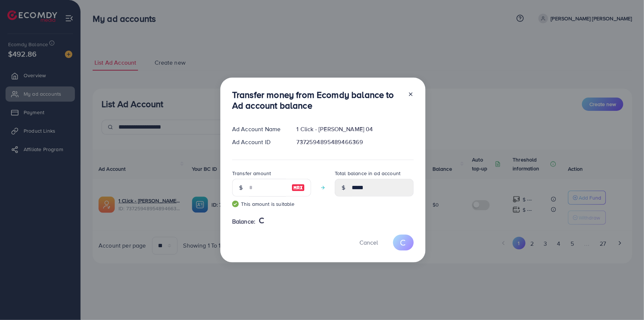  I want to click on h3: Transfer money from Ecomdy balance to Ad account balance, so click(317, 100).